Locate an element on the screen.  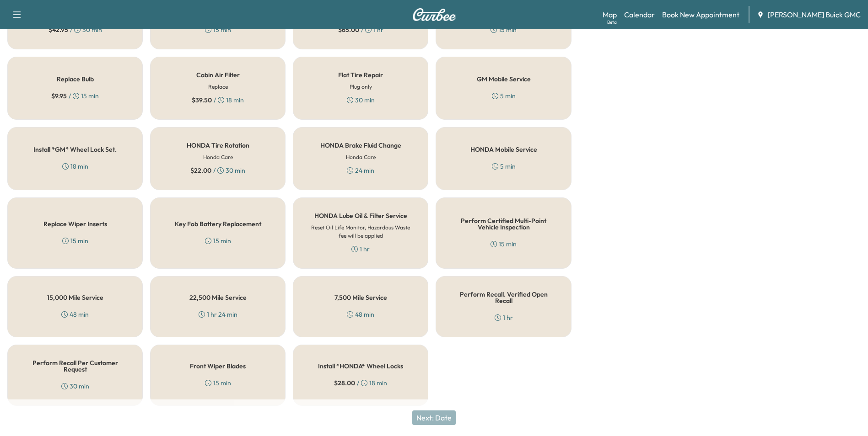
h6: Replace is located at coordinates (218, 87).